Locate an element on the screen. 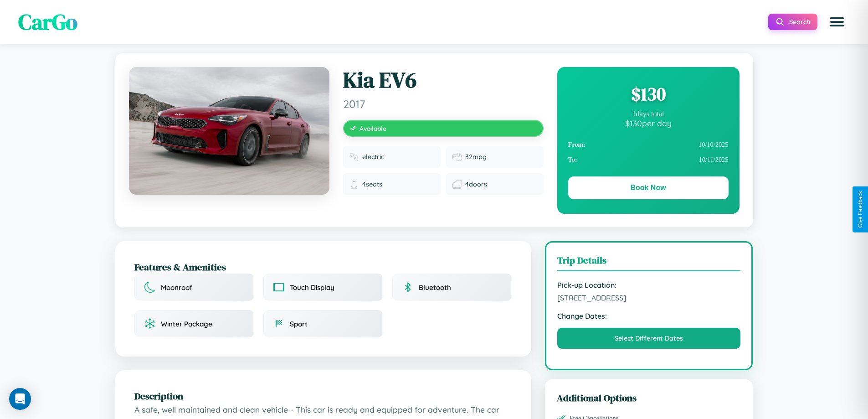 Image resolution: width=868 pixels, height=419 pixels. span: Bluetooth is located at coordinates (435, 287).